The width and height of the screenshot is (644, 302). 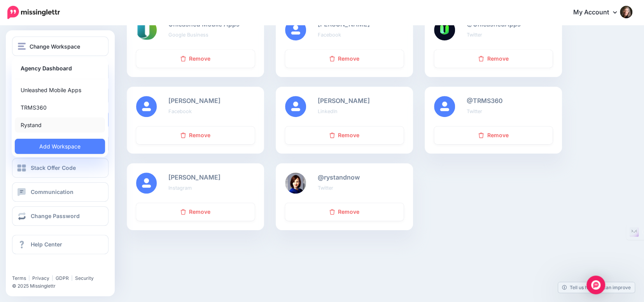 What do you see at coordinates (328, 111) in the screenshot?
I see `small: LinkedIn` at bounding box center [328, 111].